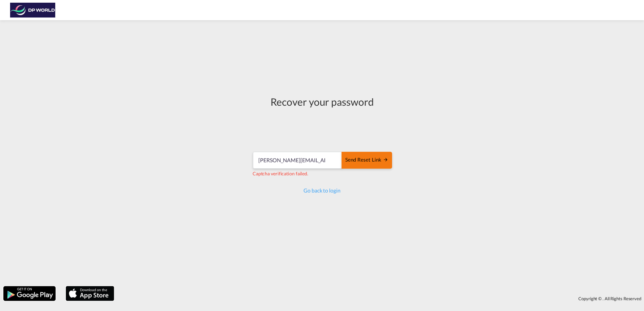 This screenshot has width=644, height=311. What do you see at coordinates (298, 160) in the screenshot?
I see `input: Email` at bounding box center [298, 160].